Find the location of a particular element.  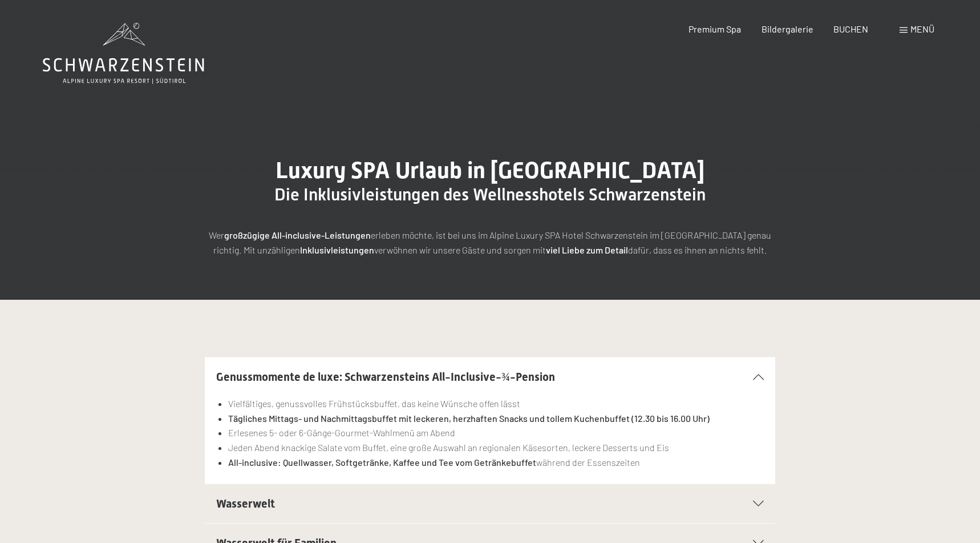

a: BUCHEN is located at coordinates (850, 29).